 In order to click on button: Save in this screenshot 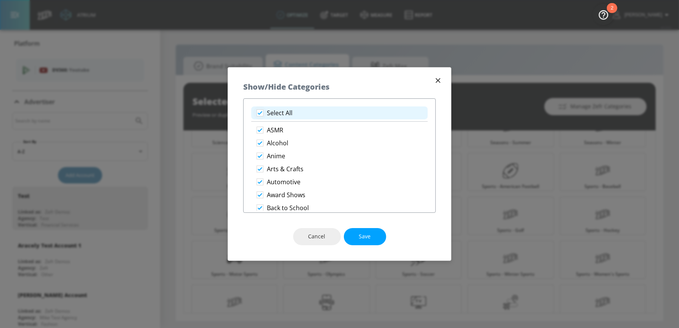, I will do `click(365, 237)`.